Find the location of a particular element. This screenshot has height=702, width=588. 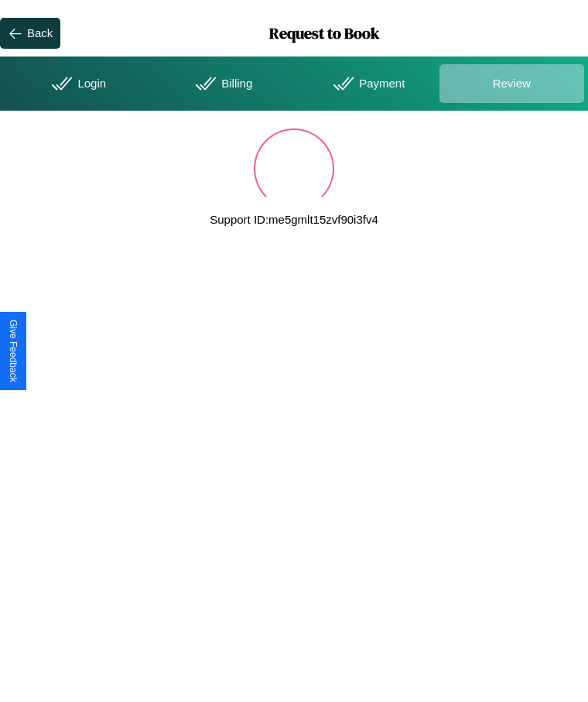

div: Payment is located at coordinates (366, 84).